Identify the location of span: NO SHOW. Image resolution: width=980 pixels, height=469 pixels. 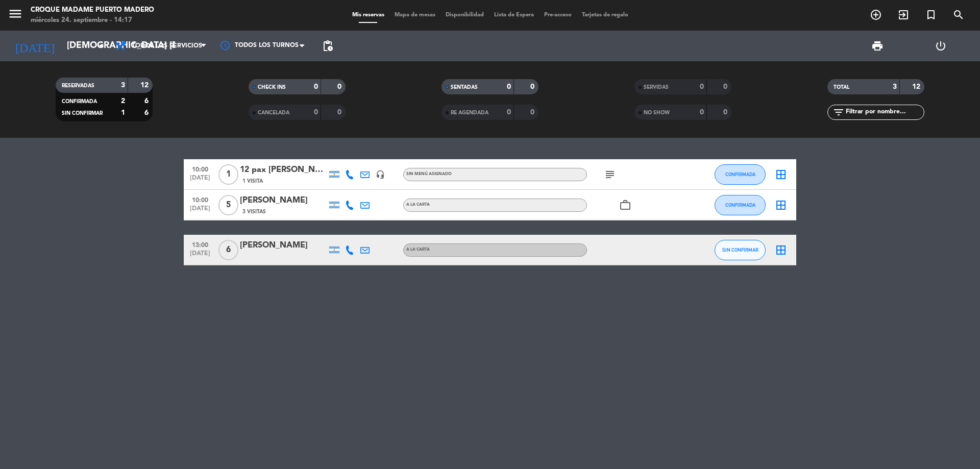
(657, 112).